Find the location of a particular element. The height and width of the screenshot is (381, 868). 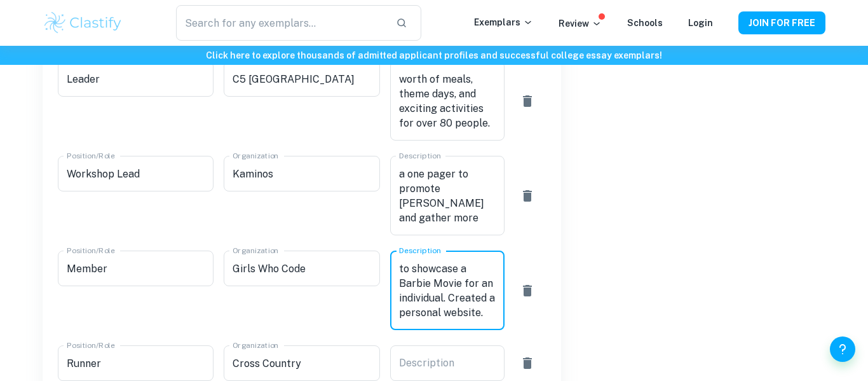

input: Search for any exemplars... is located at coordinates (281, 23).